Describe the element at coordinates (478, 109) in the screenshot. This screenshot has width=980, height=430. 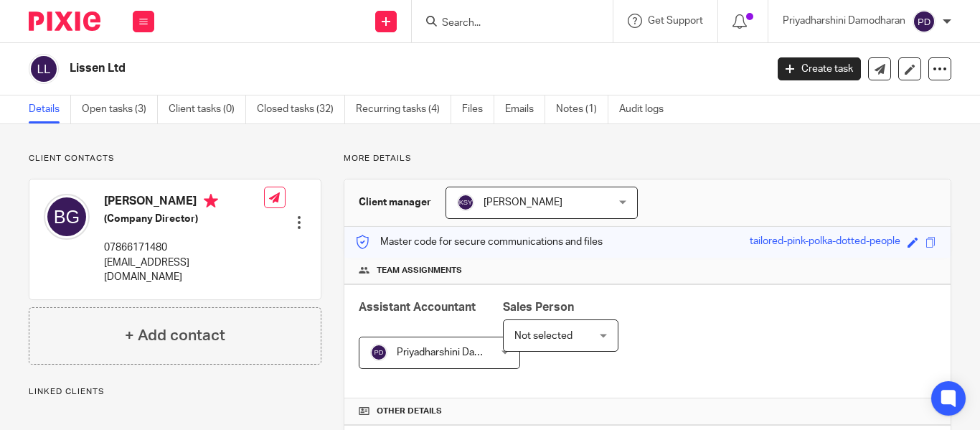
I see `a: Files` at that location.